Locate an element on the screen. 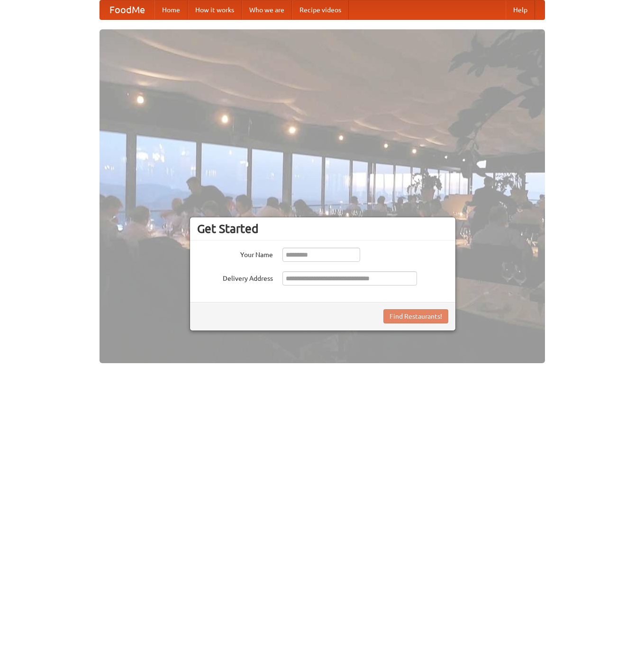  h3: Get Started is located at coordinates (323, 229).